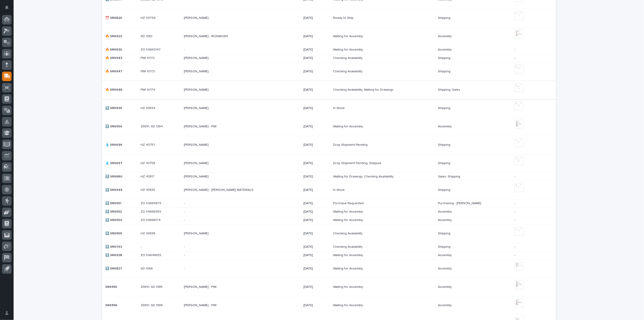 The image size is (644, 320). What do you see at coordinates (358, 163) in the screenshot?
I see `p: Drop Shipment Pending, Shipped` at bounding box center [358, 163].